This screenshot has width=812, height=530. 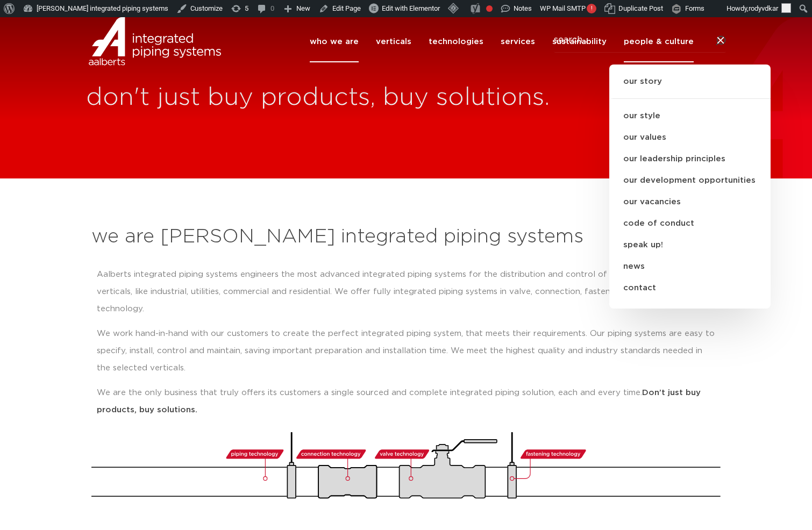 What do you see at coordinates (406, 402) in the screenshot?
I see `p: We are the only business that truly offers its customers a single sourced and complete integrated...` at bounding box center [406, 402].